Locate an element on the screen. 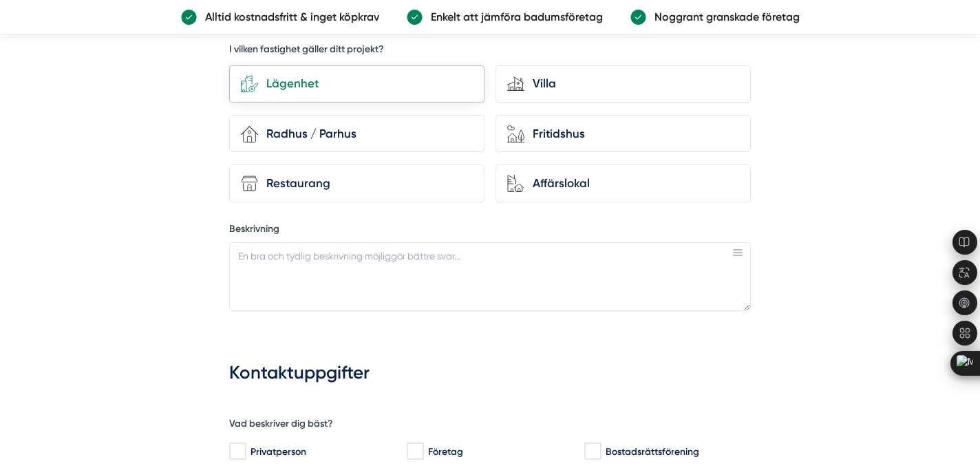 The width and height of the screenshot is (980, 468). label: Beskrivning is located at coordinates (490, 231).